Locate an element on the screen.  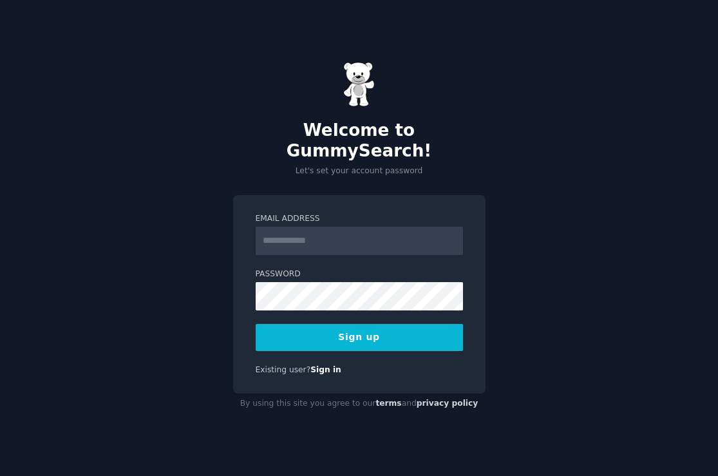
div: By using this site you agree to our and is located at coordinates (359, 404).